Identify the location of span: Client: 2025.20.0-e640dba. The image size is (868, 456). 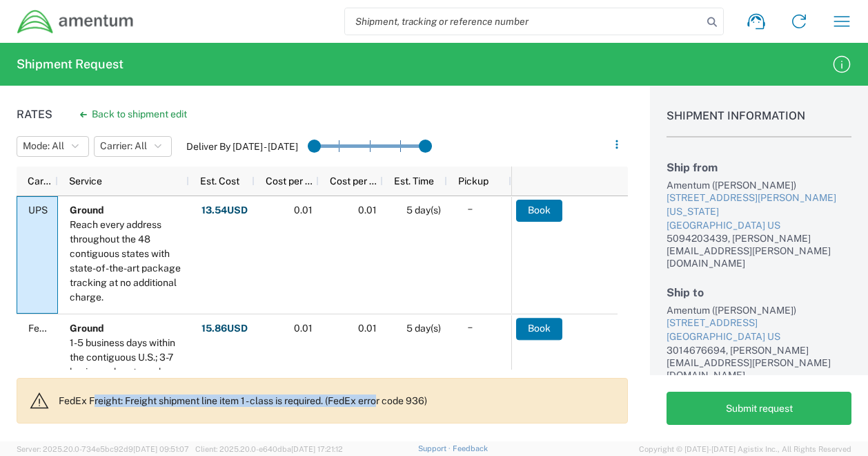
(269, 449).